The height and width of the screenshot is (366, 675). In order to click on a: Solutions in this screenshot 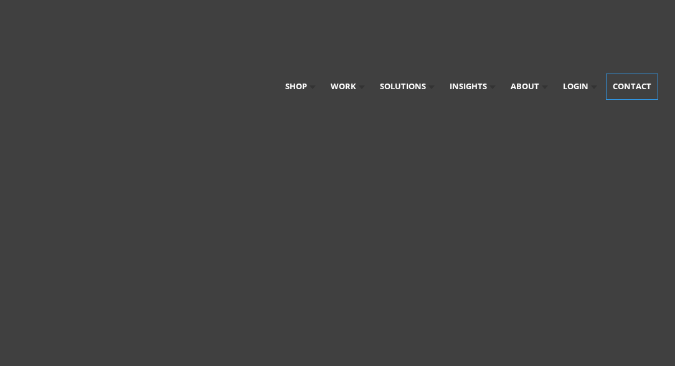, I will do `click(407, 87)`.